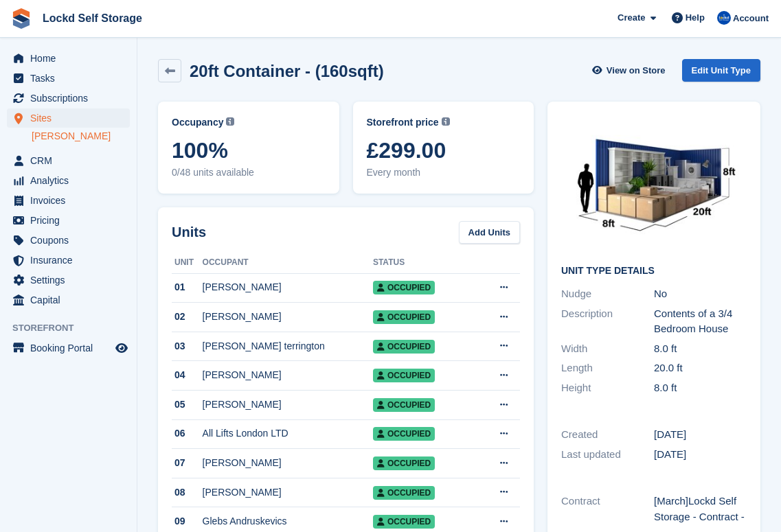 The image size is (781, 532). I want to click on span: Pricing, so click(72, 221).